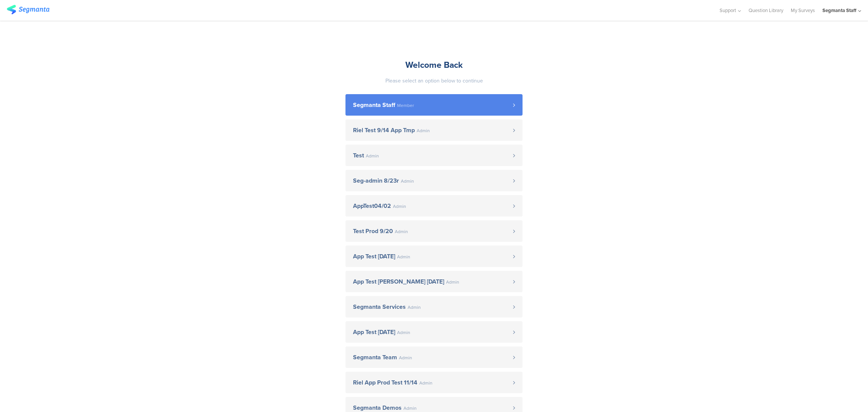 This screenshot has width=868, height=412. What do you see at coordinates (839, 10) in the screenshot?
I see `div: Segmanta Staff` at bounding box center [839, 10].